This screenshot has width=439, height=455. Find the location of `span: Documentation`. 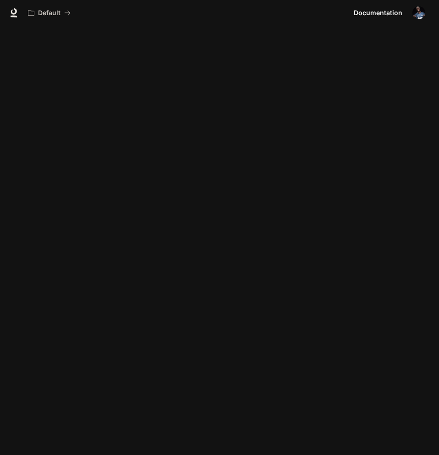

span: Documentation is located at coordinates (378, 13).